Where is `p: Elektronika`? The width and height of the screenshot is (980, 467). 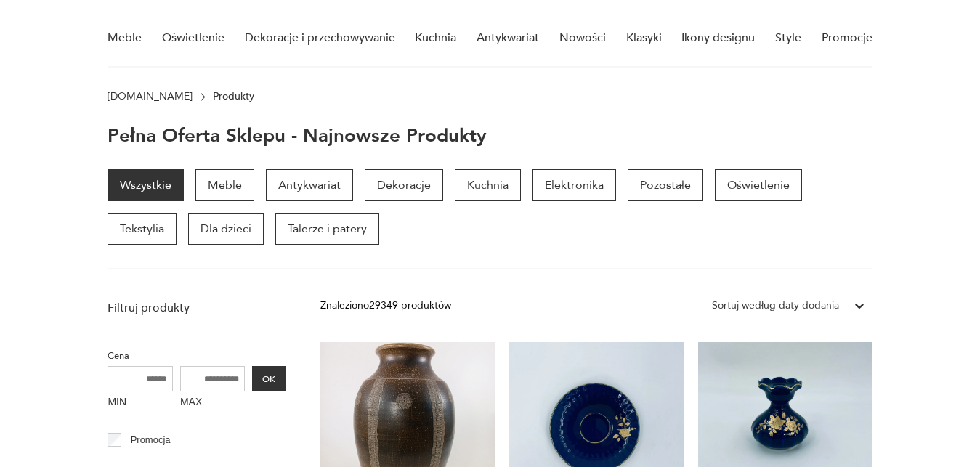
p: Elektronika is located at coordinates (574, 185).